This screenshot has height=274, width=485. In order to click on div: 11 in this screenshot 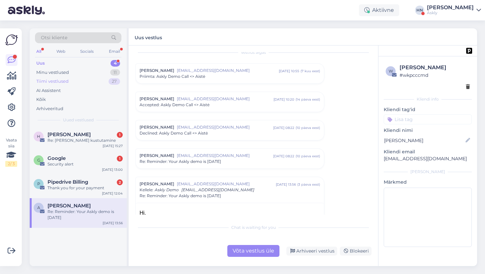, I will do `click(115, 73)`.